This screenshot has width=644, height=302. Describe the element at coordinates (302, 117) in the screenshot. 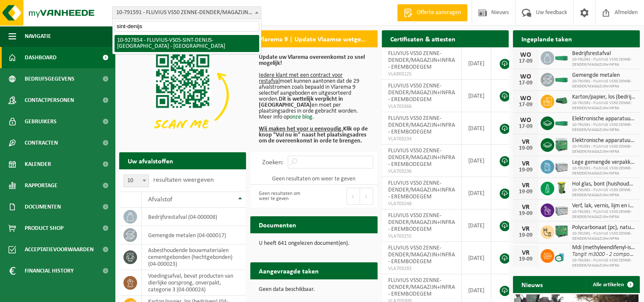

I see `a: onze blog.` at that location.